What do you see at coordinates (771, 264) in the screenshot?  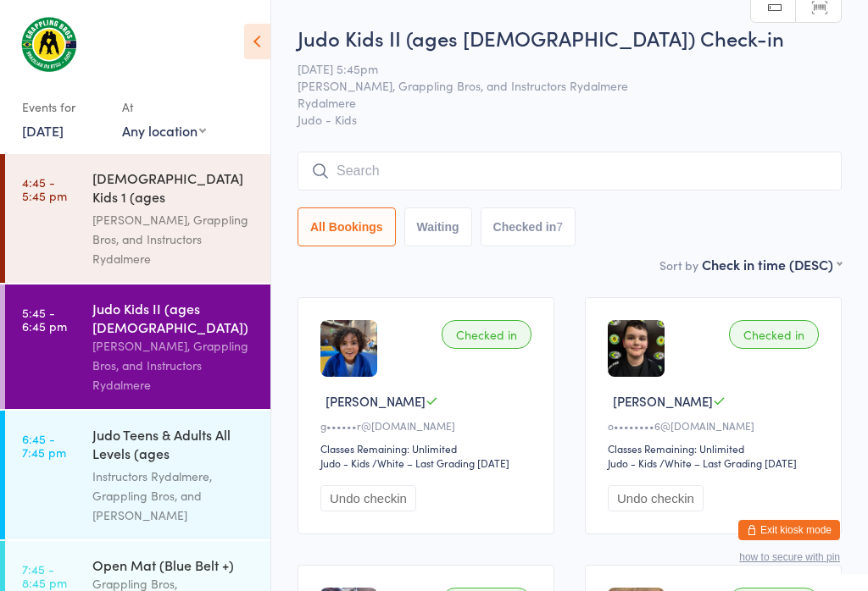 I see `div: Check in time (DESC)` at bounding box center [771, 264].